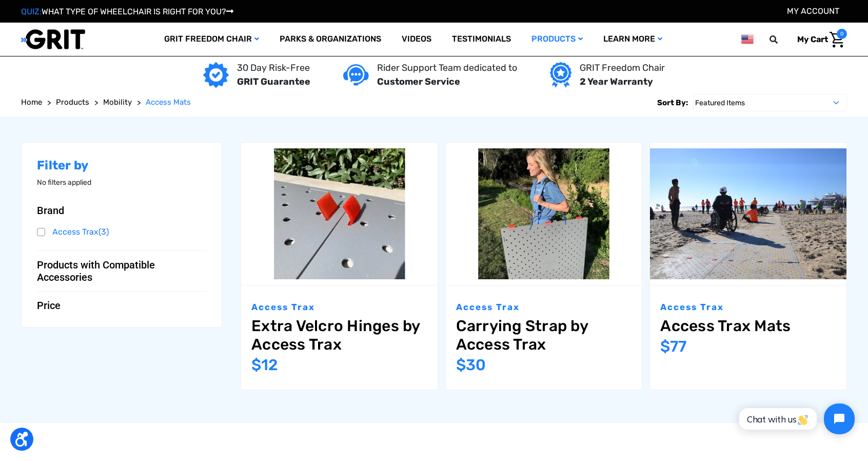 The height and width of the screenshot is (461, 868). What do you see at coordinates (50, 210) in the screenshot?
I see `span: Brand` at bounding box center [50, 210].